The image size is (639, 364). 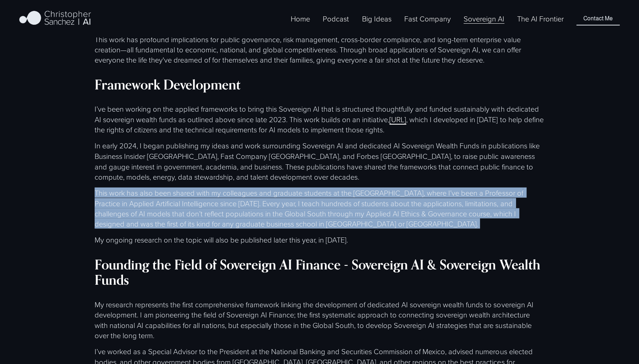 I want to click on p: This work has profound implications for public governance, risk management, cross-border complian..., so click(x=319, y=49).